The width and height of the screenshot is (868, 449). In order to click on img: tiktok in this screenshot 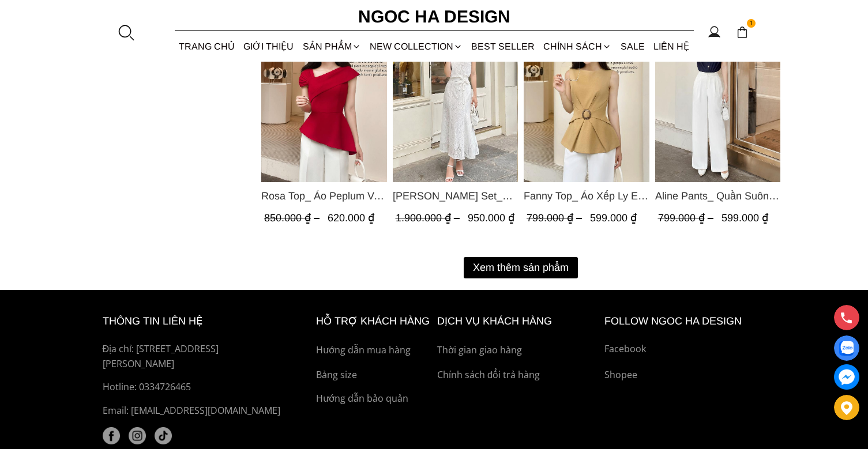, I will do `click(163, 436)`.